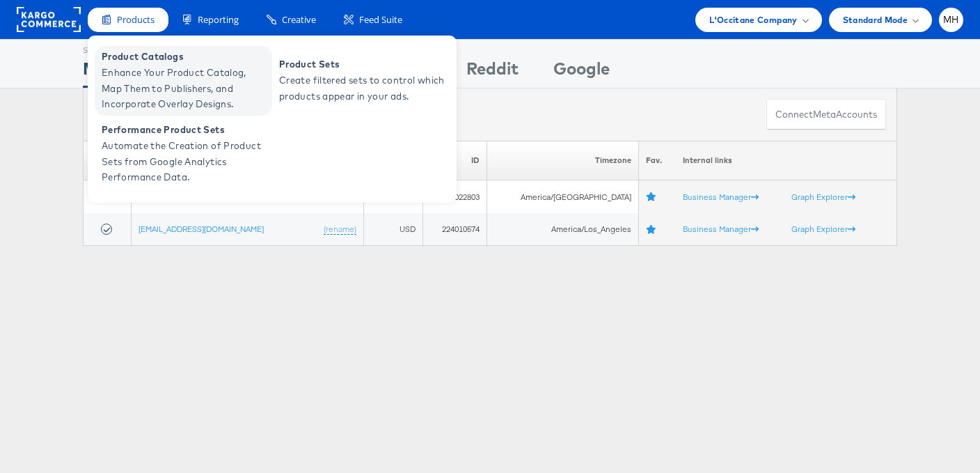 This screenshot has height=473, width=980. Describe the element at coordinates (340, 229) in the screenshot. I see `a: (rename)` at that location.